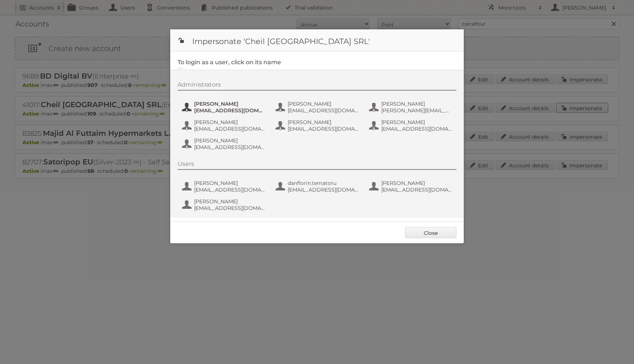 This screenshot has width=634, height=364. What do you see at coordinates (317, 86) in the screenshot?
I see `div: Administrators` at bounding box center [317, 86].